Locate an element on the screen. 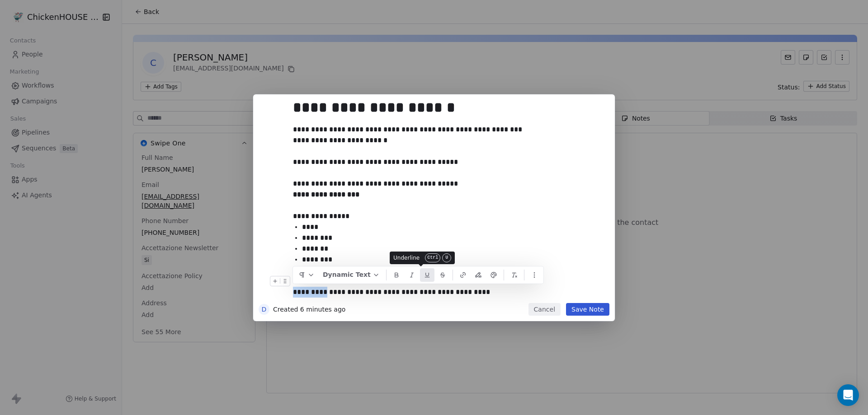  span: D is located at coordinates (264, 309).